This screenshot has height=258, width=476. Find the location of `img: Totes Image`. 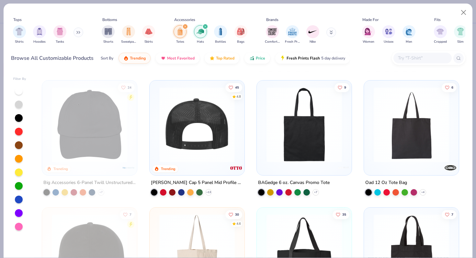

img: Totes Image is located at coordinates (180, 31).